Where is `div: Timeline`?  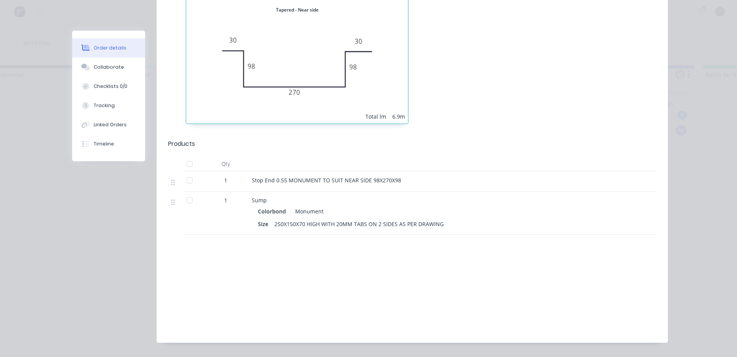
div: Timeline is located at coordinates (104, 144).